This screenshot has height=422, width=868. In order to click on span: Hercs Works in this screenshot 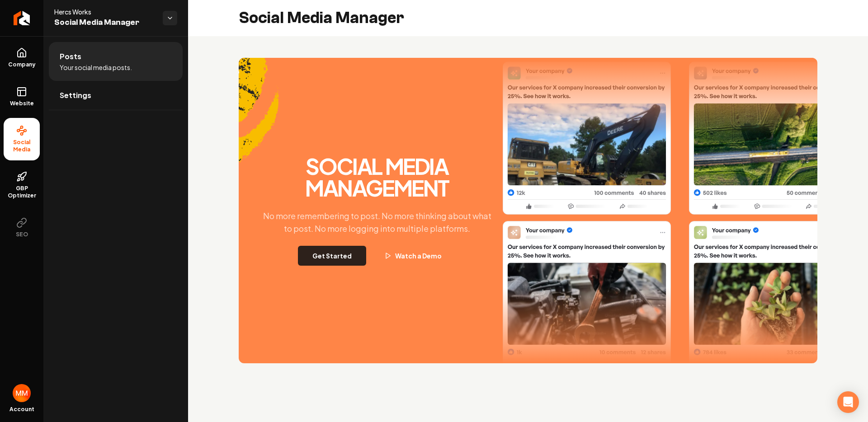, I will do `click(105, 12)`.